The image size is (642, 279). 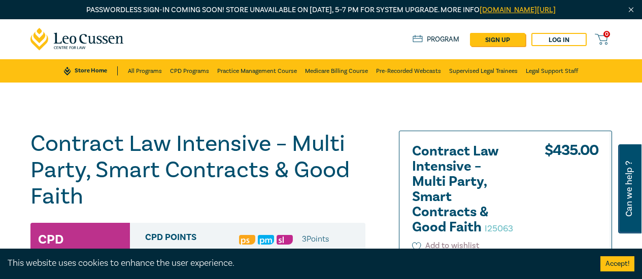 I want to click on a: All Programs, so click(x=145, y=71).